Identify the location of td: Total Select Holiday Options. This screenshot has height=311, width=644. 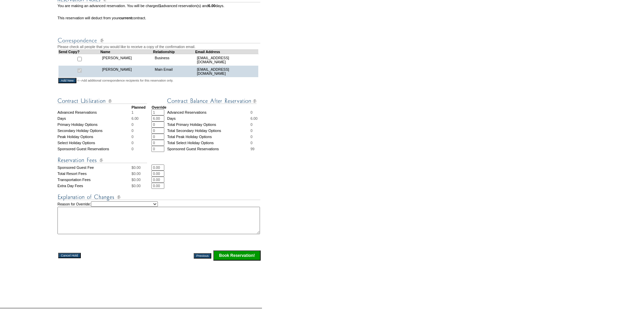
(208, 143).